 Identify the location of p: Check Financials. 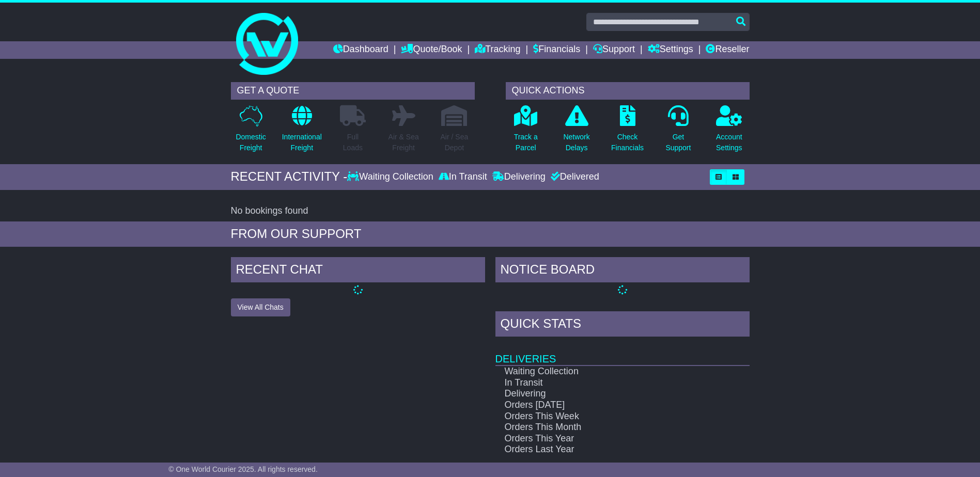
(627, 143).